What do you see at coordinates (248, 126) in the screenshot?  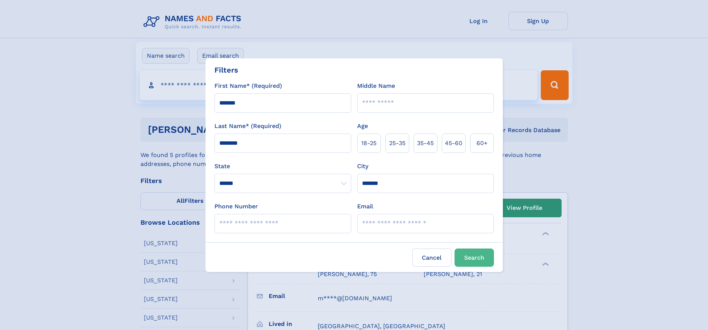 I see `label: Last Name* (Required)` at bounding box center [248, 126].